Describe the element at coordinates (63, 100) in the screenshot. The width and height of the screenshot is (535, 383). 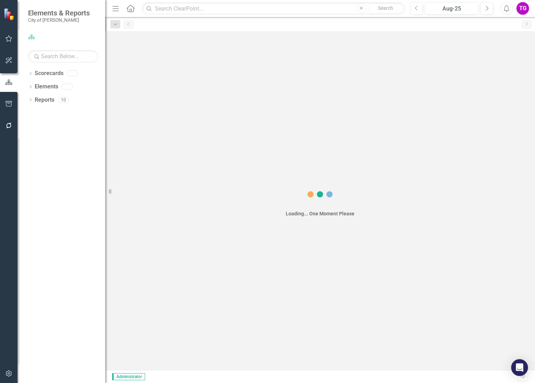
I see `div: 10` at that location.